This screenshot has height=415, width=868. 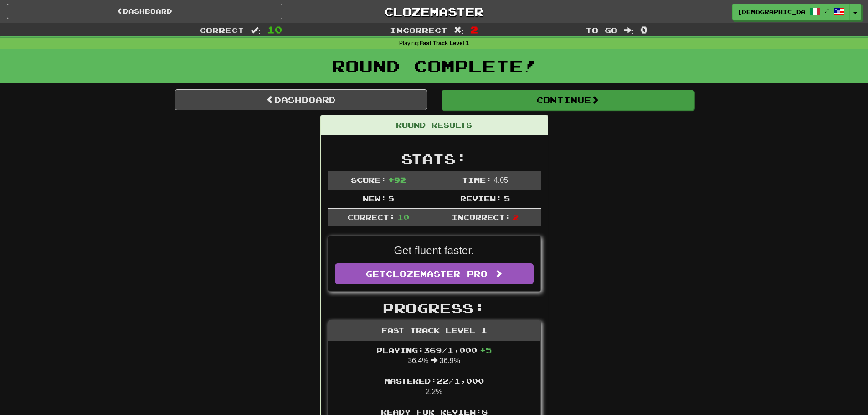 I want to click on span: New:, so click(x=374, y=198).